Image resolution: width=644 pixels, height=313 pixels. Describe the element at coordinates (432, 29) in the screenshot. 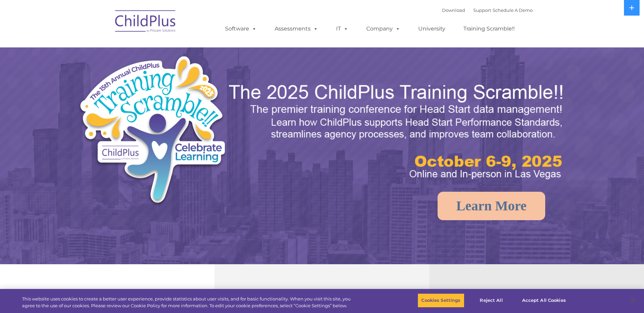

I see `a: University` at that location.